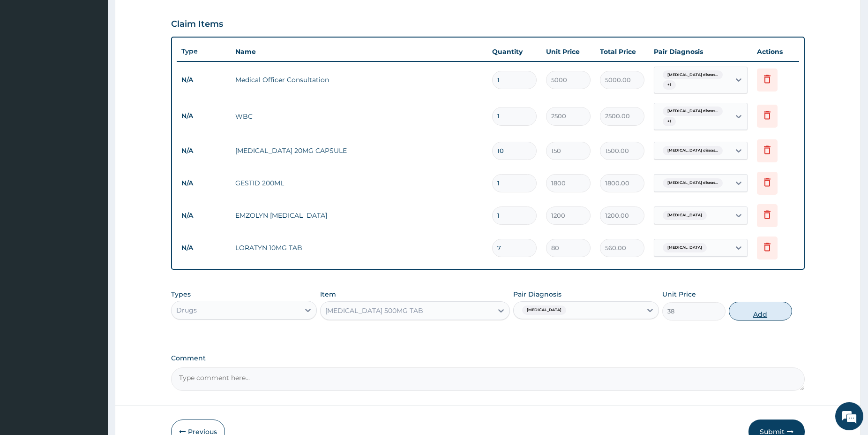  What do you see at coordinates (761, 311) in the screenshot?
I see `button: Add` at bounding box center [761, 311].